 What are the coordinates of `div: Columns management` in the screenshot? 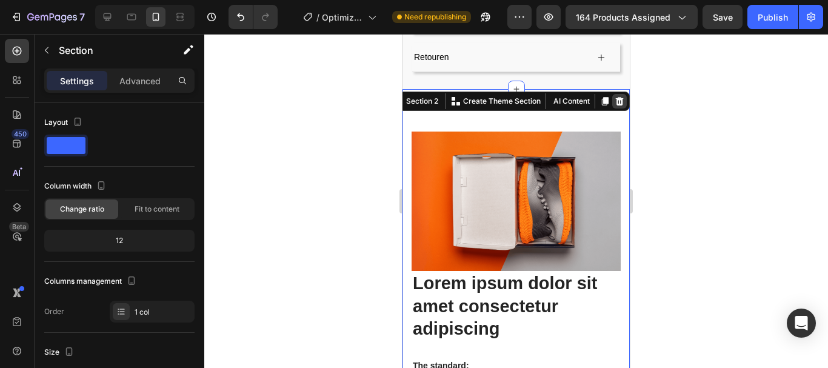 It's located at (92, 281).